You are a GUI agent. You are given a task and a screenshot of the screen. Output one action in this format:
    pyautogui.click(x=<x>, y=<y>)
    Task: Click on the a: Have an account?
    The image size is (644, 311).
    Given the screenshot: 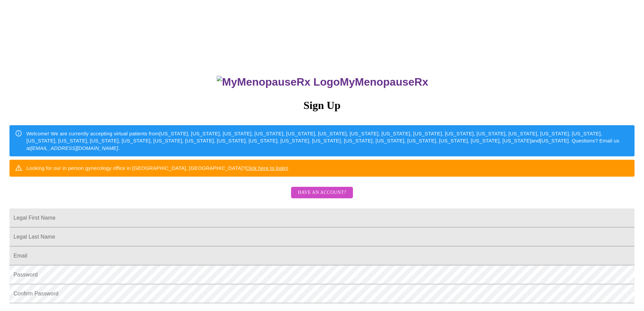 What is the action you would take?
    pyautogui.click(x=322, y=196)
    